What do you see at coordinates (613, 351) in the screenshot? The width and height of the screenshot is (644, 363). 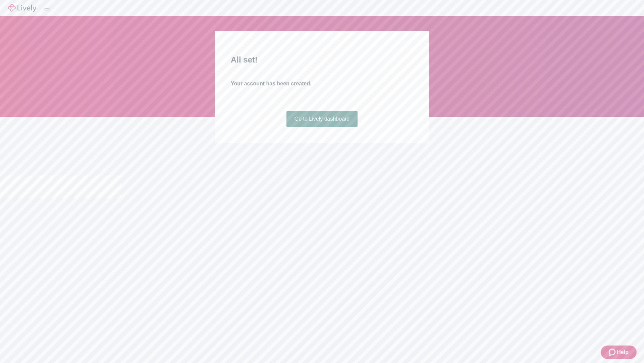 I see `svg: Zendesk support icon` at bounding box center [613, 351].